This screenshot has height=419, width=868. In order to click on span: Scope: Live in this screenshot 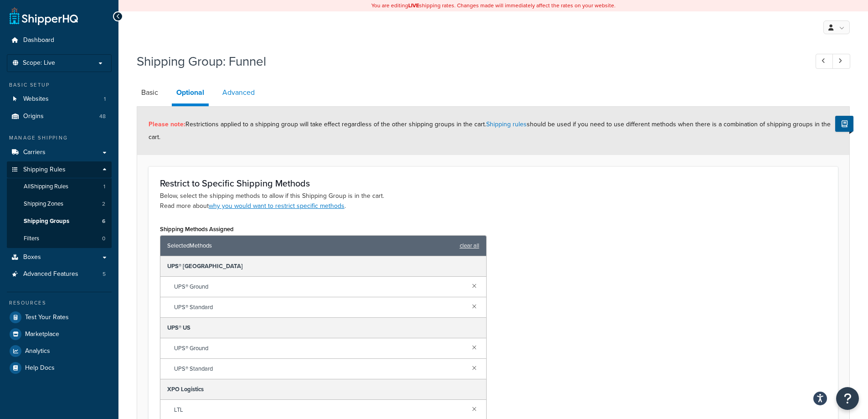, I will do `click(39, 63)`.